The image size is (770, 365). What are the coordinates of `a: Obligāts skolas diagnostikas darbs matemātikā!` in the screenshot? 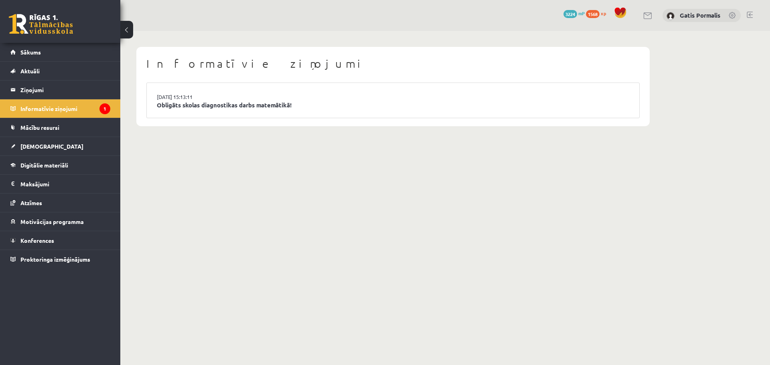 It's located at (393, 105).